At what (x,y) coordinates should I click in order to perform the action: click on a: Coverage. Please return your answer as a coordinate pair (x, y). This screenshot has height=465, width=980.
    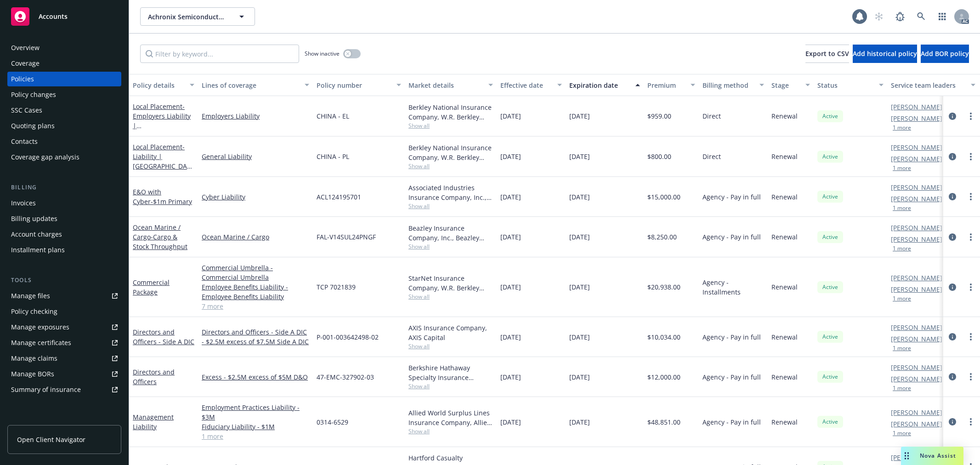
    Looking at the image, I should click on (64, 63).